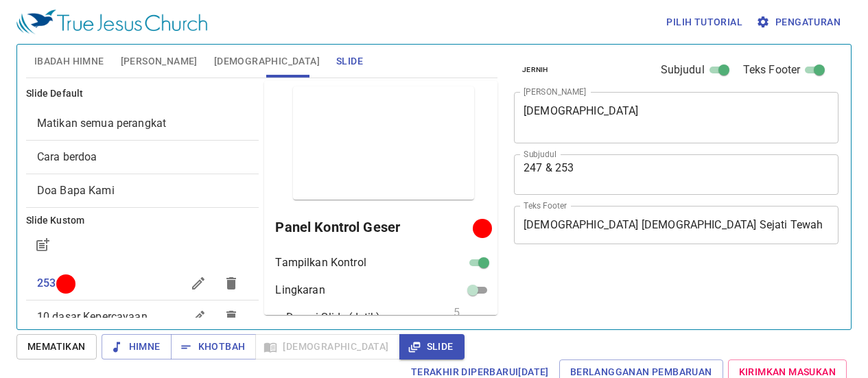 The height and width of the screenshot is (378, 868). What do you see at coordinates (641, 372) in the screenshot?
I see `font: Berlangganan Pembaruan` at bounding box center [641, 372].